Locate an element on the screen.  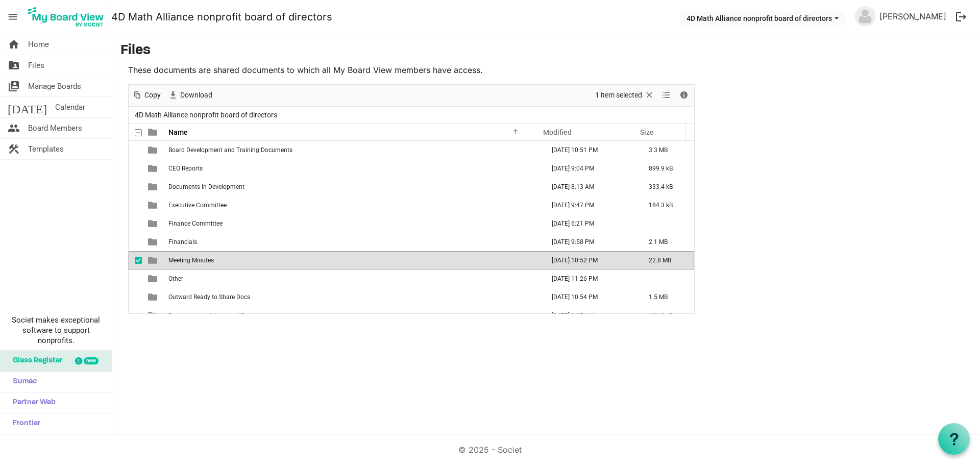
span: Societ makes exceptional software to support nonprofits. is located at coordinates (55, 330).